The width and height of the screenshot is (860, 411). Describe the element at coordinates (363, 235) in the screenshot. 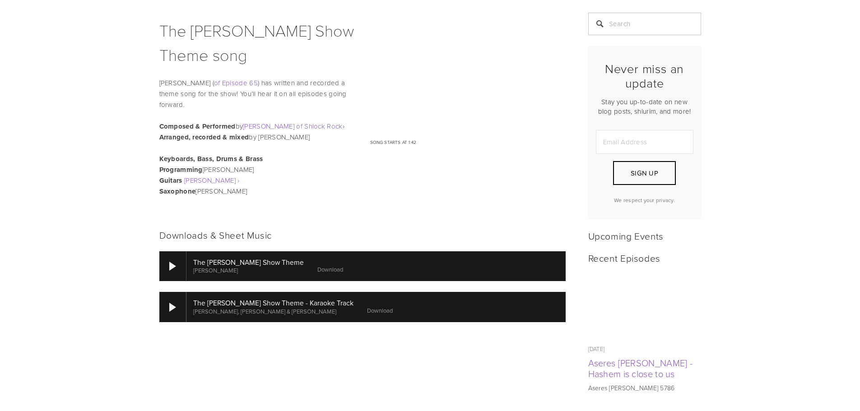

I see `h2: Downloads & Sheet Music` at that location.